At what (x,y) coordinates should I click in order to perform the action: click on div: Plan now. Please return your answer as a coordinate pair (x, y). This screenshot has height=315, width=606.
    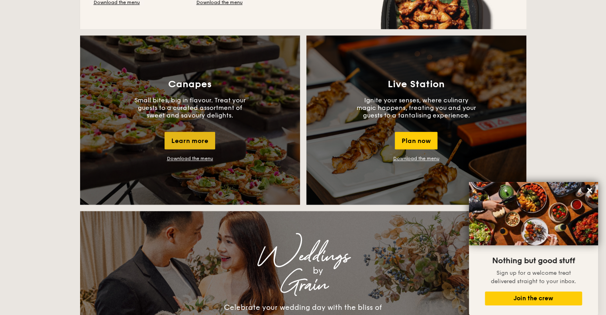
    Looking at the image, I should click on (416, 141).